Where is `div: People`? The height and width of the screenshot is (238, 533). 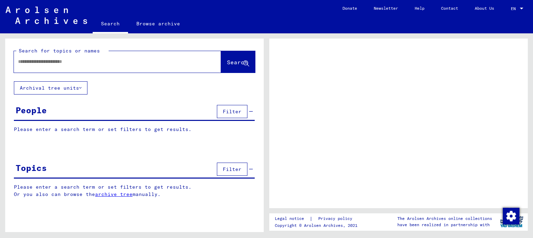 div: People is located at coordinates (31, 110).